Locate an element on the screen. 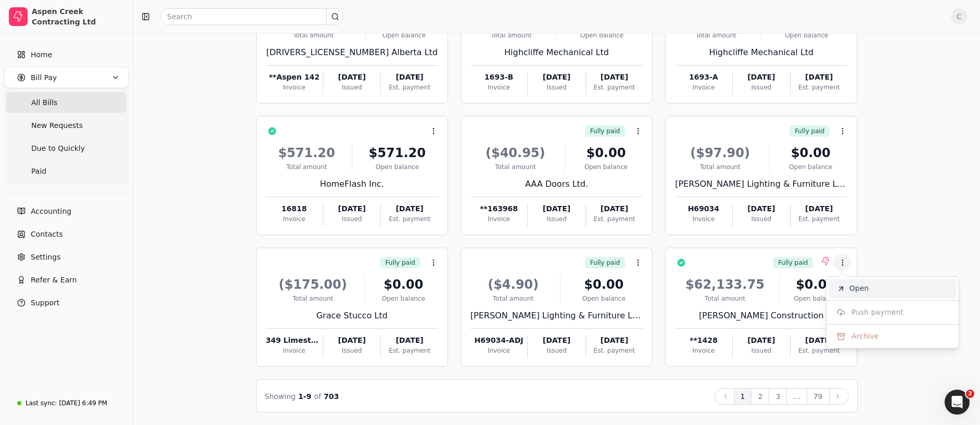 This screenshot has width=980, height=425. button: Refer & Earn is located at coordinates (66, 280).